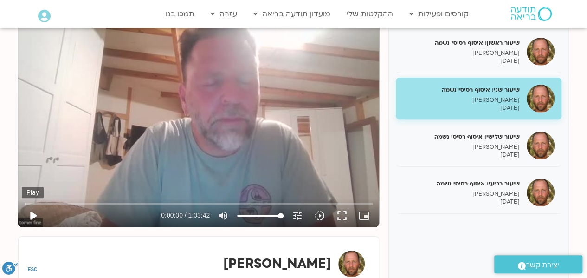 The height and width of the screenshot is (278, 587). What do you see at coordinates (462, 137) in the screenshot?
I see `h5: שיעור שלישי: איסוף רסיסי נשמה` at bounding box center [462, 137].